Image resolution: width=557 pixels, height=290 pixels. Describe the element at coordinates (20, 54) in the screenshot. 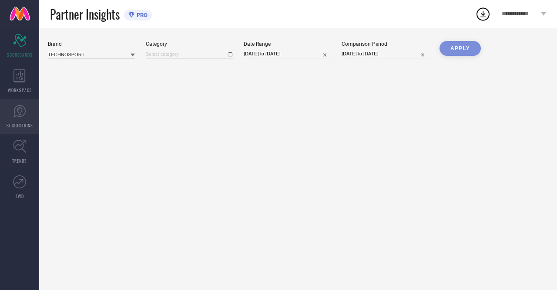

I see `span: SCORECARDS` at that location.